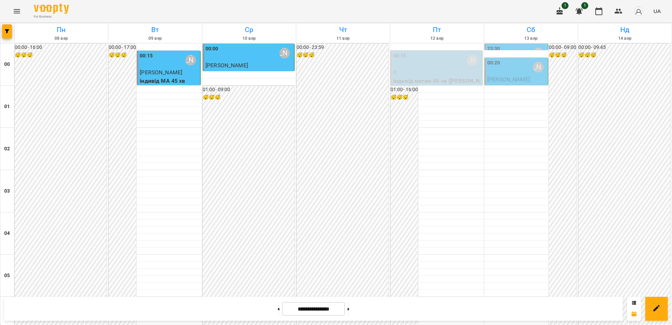 This screenshot has width=672, height=325. I want to click on img: avatar_s.png, so click(639, 11).